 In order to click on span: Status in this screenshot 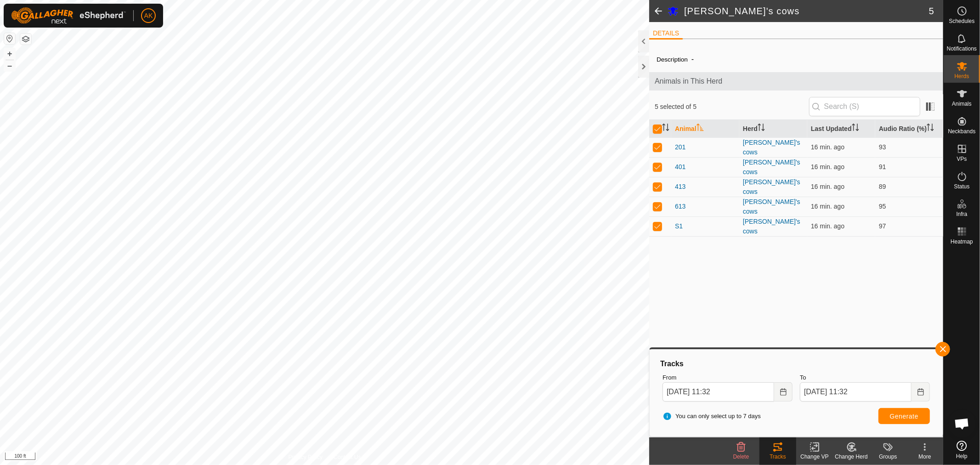, I will do `click(962, 186)`.